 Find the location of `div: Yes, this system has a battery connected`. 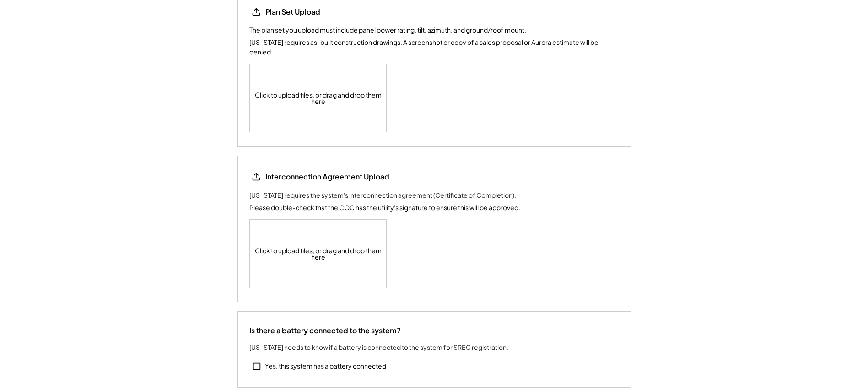

div: Yes, this system has a battery connected is located at coordinates (325, 367).